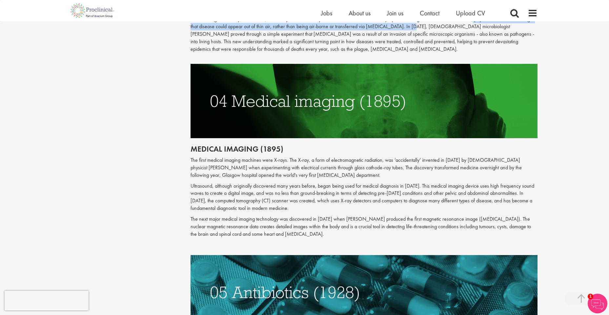 The width and height of the screenshot is (609, 315). What do you see at coordinates (430, 13) in the screenshot?
I see `a: Contact` at bounding box center [430, 13].